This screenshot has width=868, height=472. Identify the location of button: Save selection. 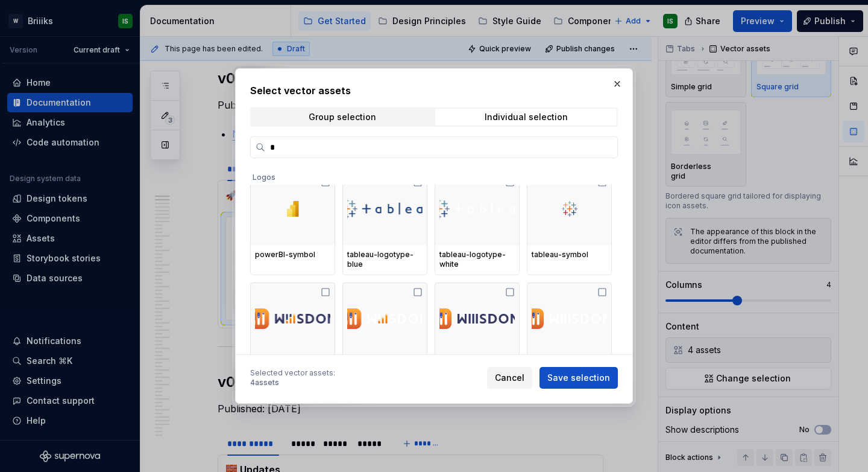
(579, 378).